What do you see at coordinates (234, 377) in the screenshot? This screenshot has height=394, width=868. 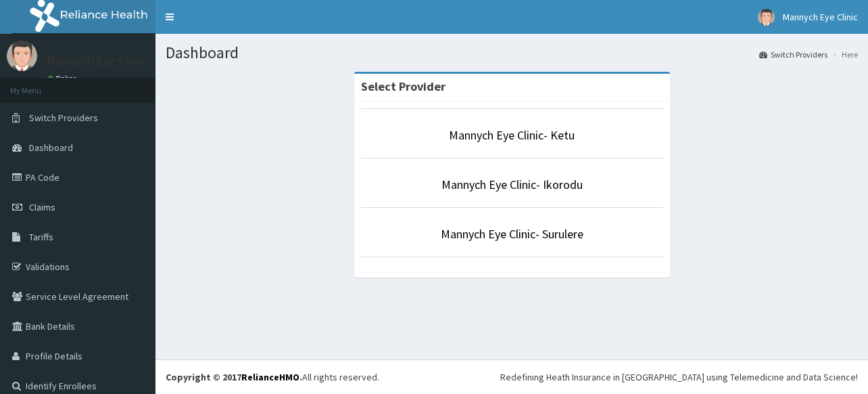 I see `strong: Copyright © 2017 .` at bounding box center [234, 377].